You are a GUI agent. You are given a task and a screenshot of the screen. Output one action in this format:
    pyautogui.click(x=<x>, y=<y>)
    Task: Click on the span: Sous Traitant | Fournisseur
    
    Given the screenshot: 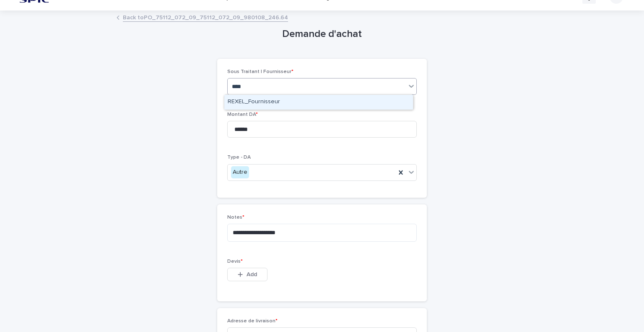 What is the action you would take?
    pyautogui.click(x=260, y=72)
    